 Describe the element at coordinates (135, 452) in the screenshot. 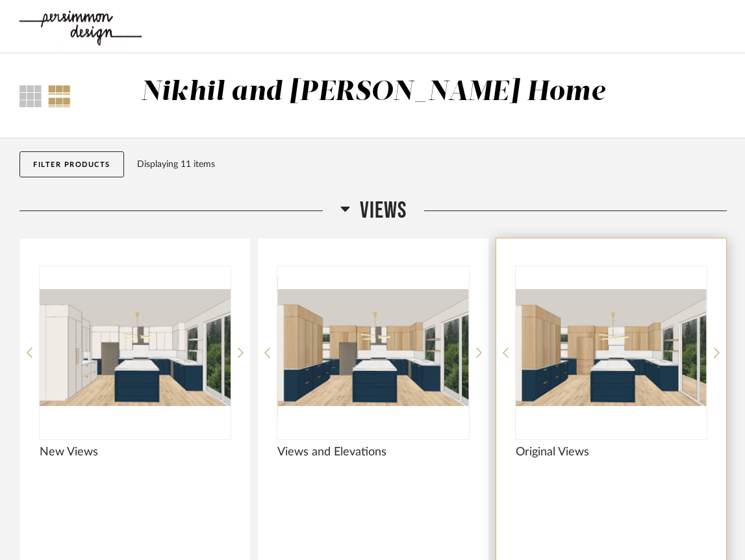

I see `span: New Views` at that location.